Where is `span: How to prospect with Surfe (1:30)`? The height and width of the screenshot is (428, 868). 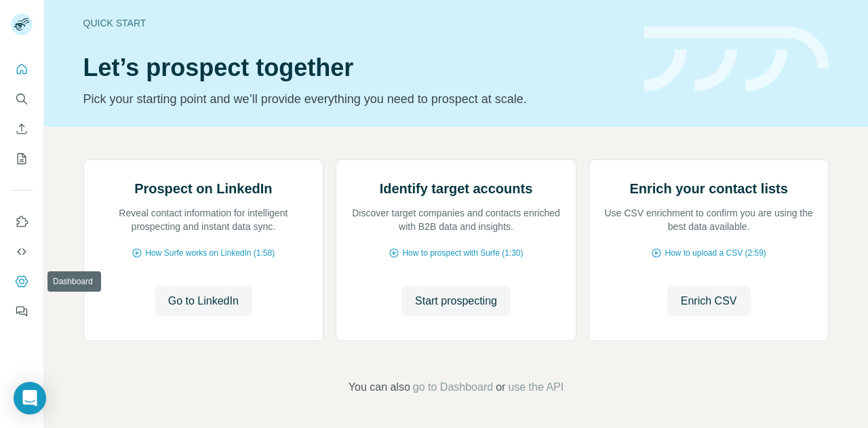
span: How to prospect with Surfe (1:30) is located at coordinates (462, 253).